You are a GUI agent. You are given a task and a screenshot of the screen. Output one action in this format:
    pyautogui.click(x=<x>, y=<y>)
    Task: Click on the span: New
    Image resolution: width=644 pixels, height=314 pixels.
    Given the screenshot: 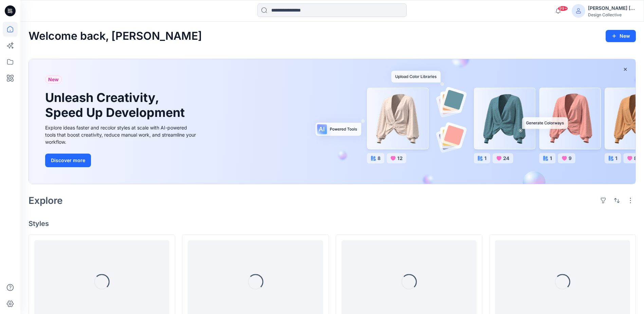 What is the action you would take?
    pyautogui.click(x=53, y=80)
    